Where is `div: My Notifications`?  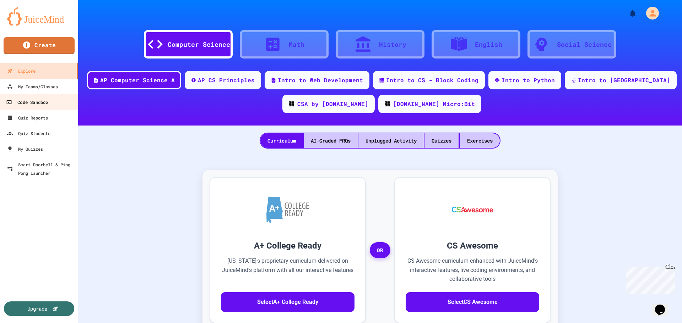
div: My Notifications is located at coordinates (627, 13).